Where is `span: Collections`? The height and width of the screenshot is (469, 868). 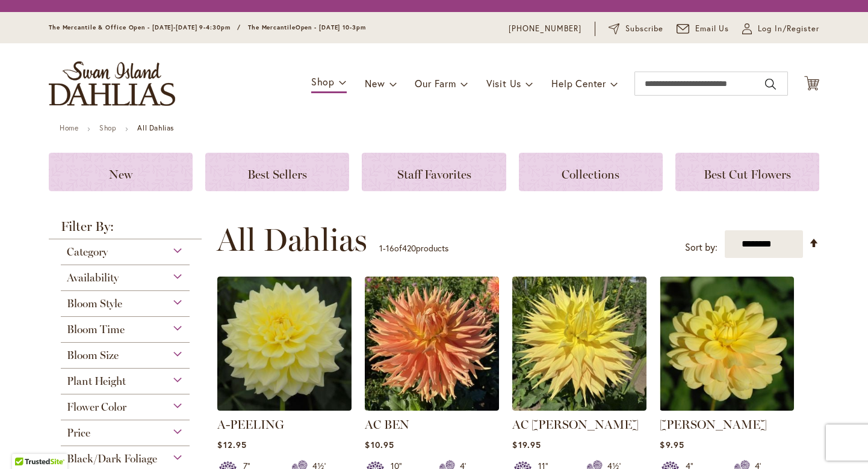
span: Collections is located at coordinates (591, 175).